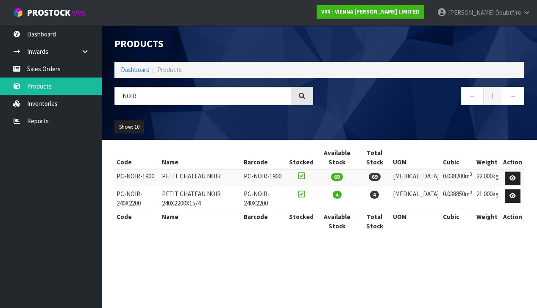 Image resolution: width=537 pixels, height=308 pixels. Describe the element at coordinates (493, 96) in the screenshot. I see `a: 1` at that location.